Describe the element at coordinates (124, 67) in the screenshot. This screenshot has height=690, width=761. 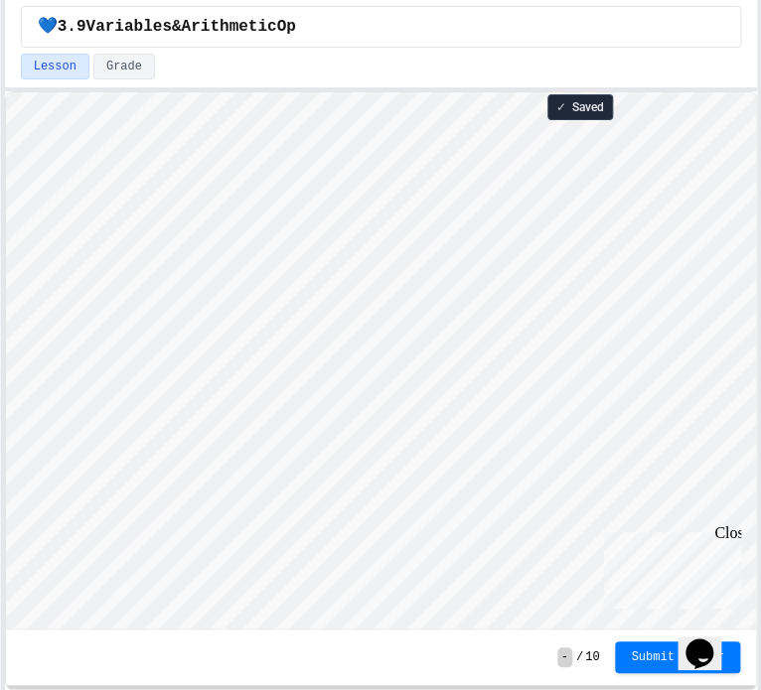
I see `button: Grade` at that location.